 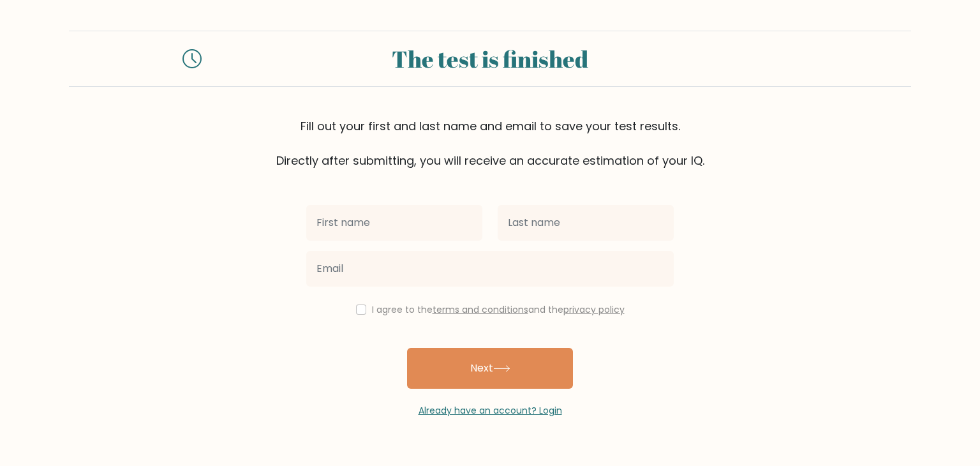 I want to click on a: Already have an account? Login, so click(x=490, y=410).